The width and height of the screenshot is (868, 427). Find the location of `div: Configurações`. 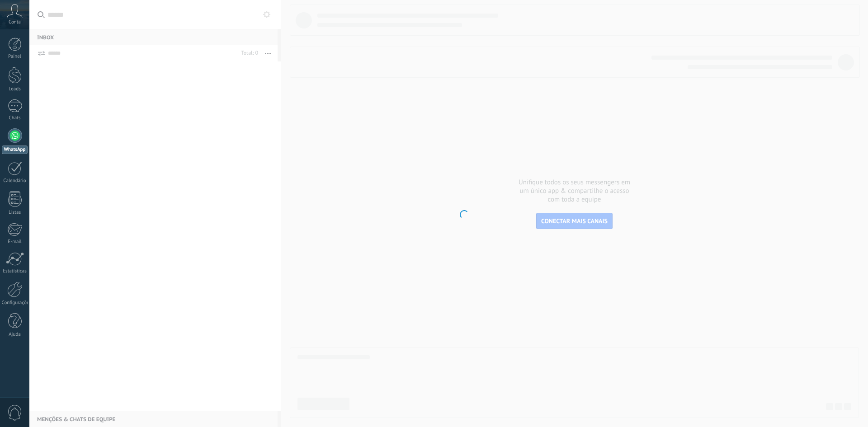

div: Configurações is located at coordinates (15, 303).